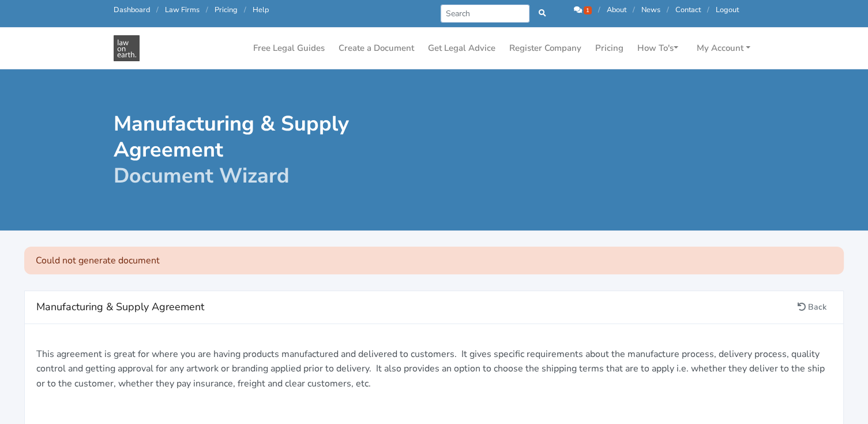 The image size is (868, 424). I want to click on a: 1, so click(584, 10).